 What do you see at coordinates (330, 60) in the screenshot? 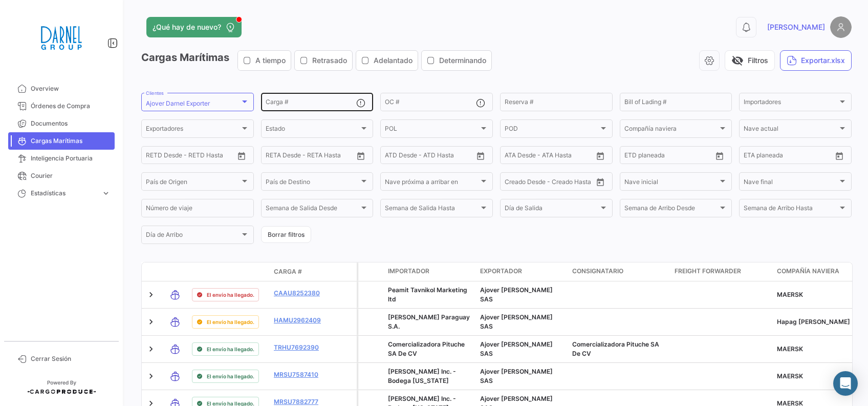
I see `span: Retrasado` at bounding box center [330, 60].